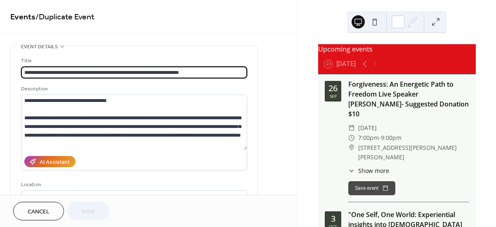  What do you see at coordinates (55, 162) in the screenshot?
I see `div: AI Assistant` at bounding box center [55, 162].